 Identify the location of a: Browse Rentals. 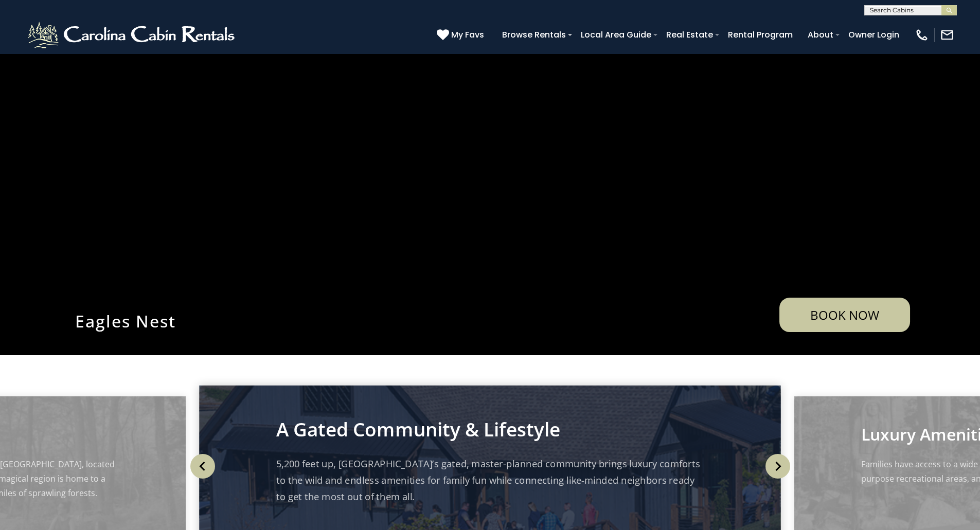
(534, 34).